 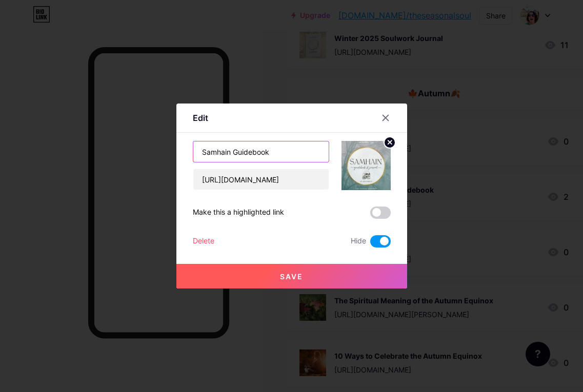 What do you see at coordinates (292, 276) in the screenshot?
I see `button: Save` at bounding box center [292, 276].